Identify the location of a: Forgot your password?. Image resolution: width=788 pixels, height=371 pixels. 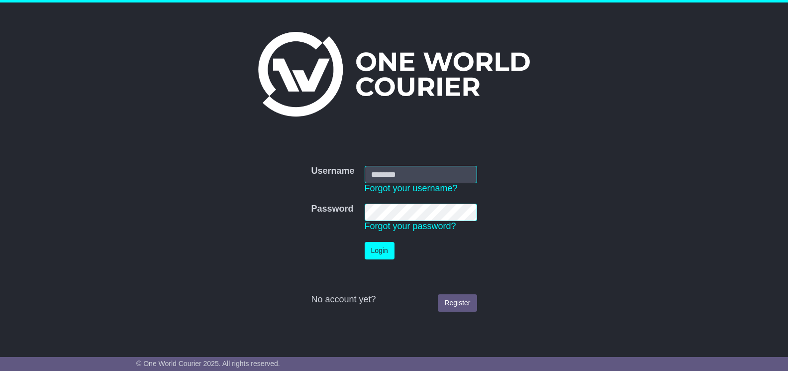
(410, 226).